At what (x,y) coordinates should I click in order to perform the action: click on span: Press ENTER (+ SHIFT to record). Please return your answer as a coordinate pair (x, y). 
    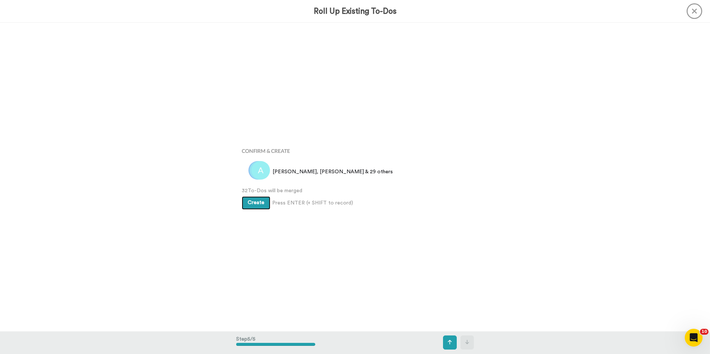
    Looking at the image, I should click on (312, 203).